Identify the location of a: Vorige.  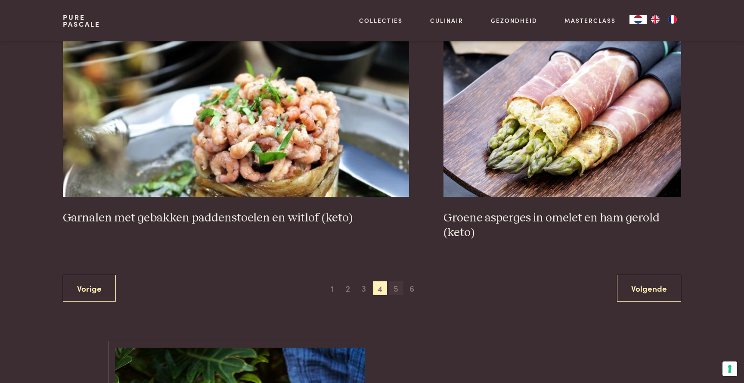
(89, 288).